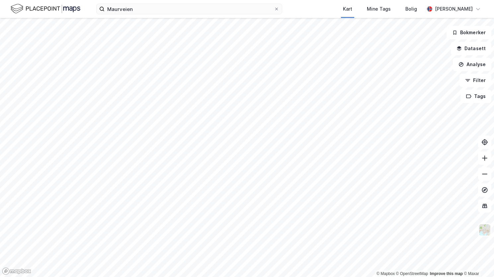 This screenshot has width=494, height=277. I want to click on button: Datasett, so click(472, 49).